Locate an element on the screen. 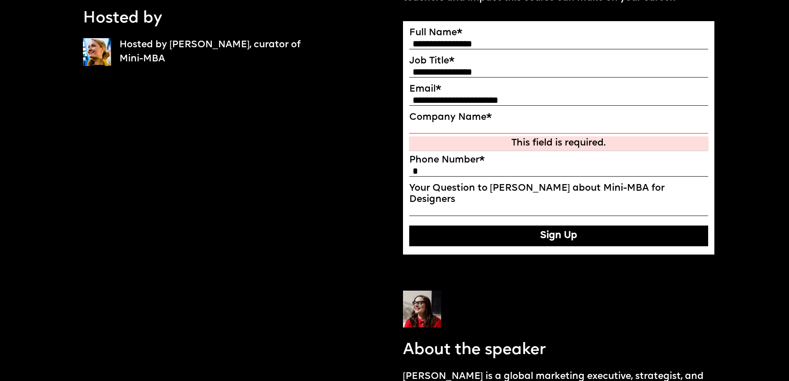  button: Sign Up is located at coordinates (559, 236).